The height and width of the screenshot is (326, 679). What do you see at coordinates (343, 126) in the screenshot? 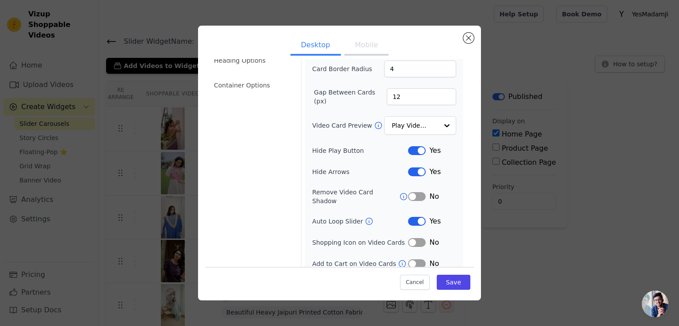
I see `label: Video Card Preview` at bounding box center [343, 126].